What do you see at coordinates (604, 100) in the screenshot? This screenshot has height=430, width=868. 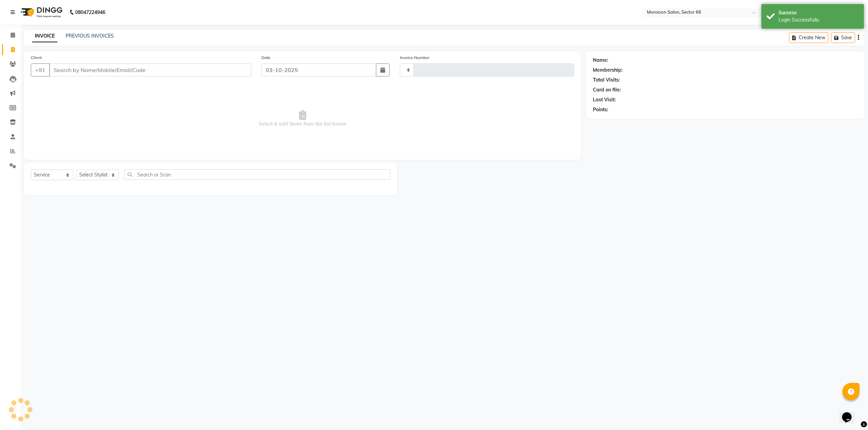 I see `div: Last Visit:` at bounding box center [604, 100].